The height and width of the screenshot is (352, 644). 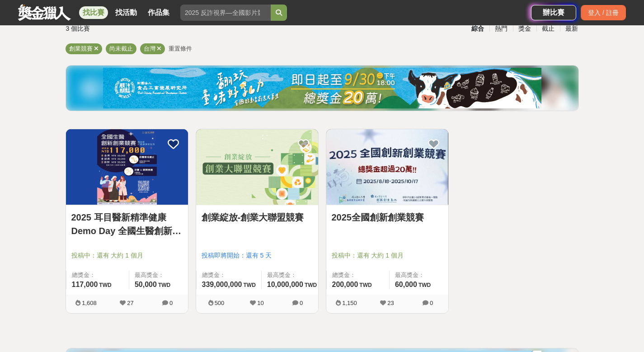 I want to click on span: 339,000,000, so click(x=222, y=284).